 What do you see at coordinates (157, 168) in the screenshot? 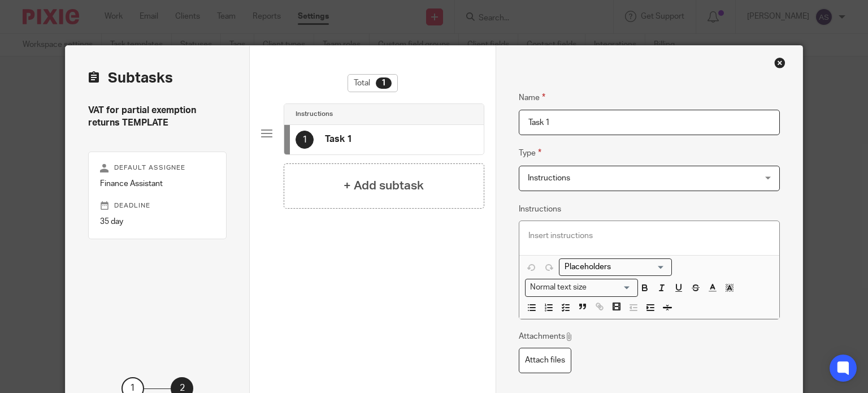
I see `p: Default assignee` at bounding box center [157, 168].